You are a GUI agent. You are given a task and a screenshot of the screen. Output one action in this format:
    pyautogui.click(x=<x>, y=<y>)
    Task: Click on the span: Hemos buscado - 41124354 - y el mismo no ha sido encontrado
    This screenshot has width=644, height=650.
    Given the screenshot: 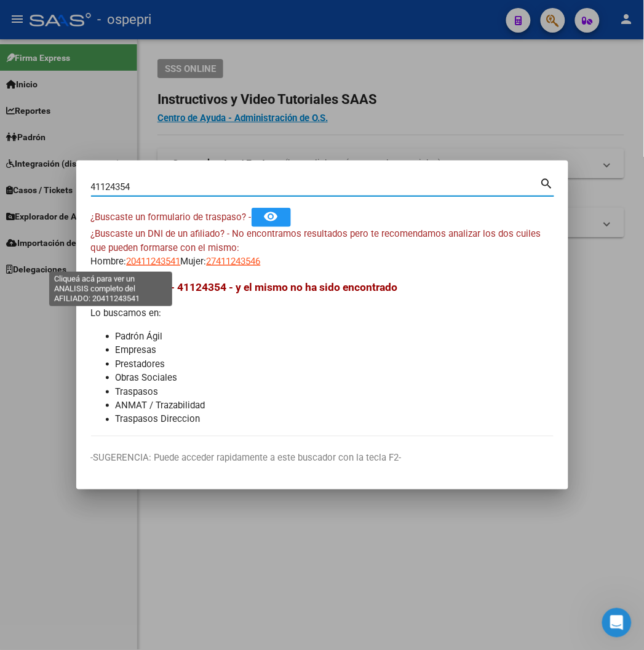 What is the action you would take?
    pyautogui.click(x=244, y=287)
    